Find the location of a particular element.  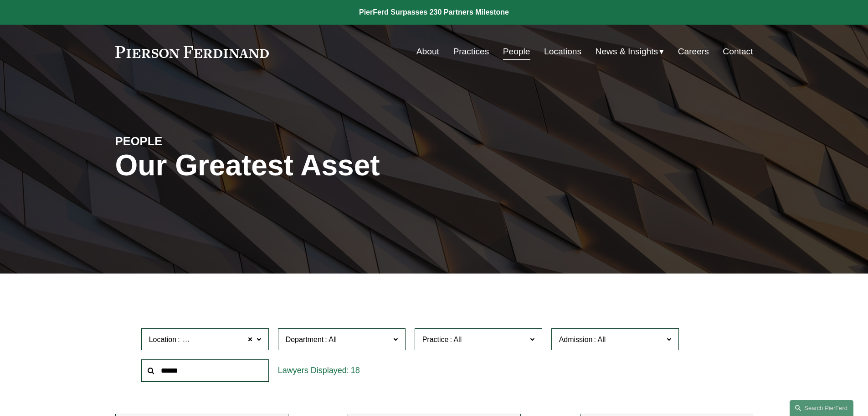

a: Contact is located at coordinates (738, 52).